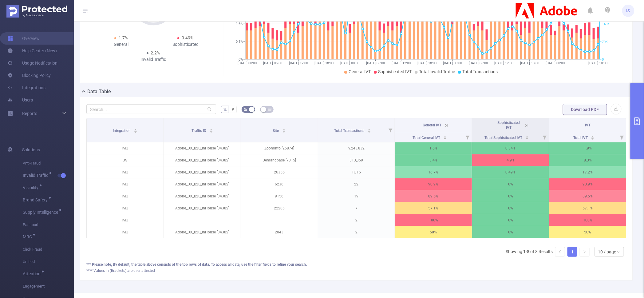  I want to click on tspan: 140K, so click(606, 24).